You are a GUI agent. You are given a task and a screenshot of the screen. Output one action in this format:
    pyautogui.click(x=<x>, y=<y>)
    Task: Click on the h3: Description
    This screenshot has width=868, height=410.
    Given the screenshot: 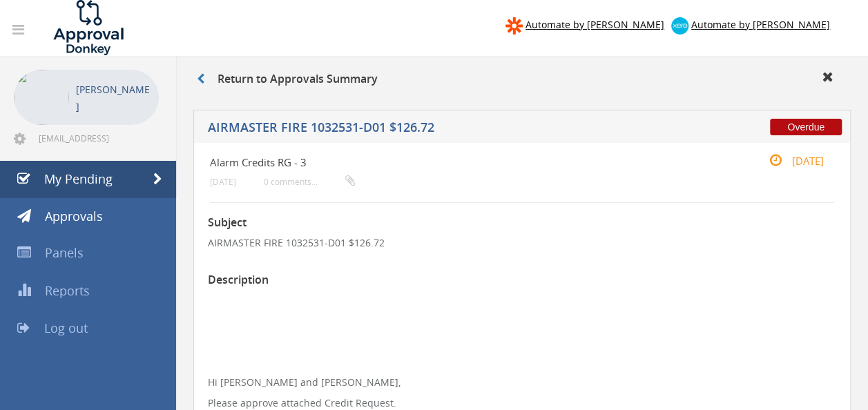 What is the action you would take?
    pyautogui.click(x=522, y=280)
    